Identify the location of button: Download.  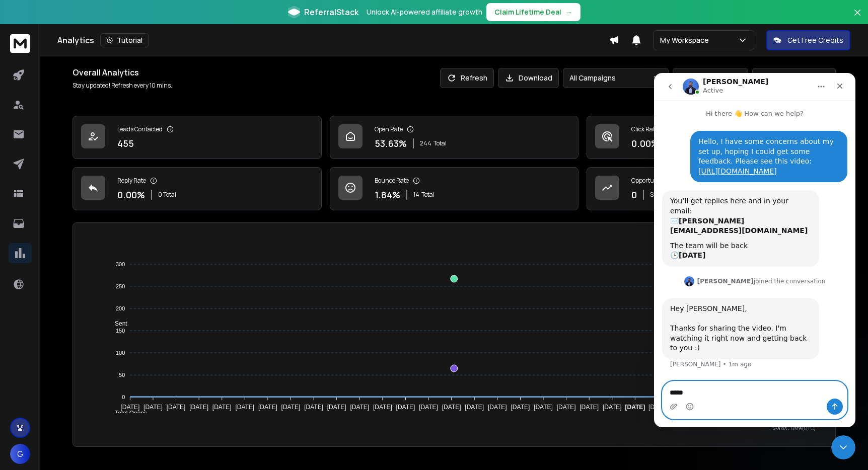
(528, 78).